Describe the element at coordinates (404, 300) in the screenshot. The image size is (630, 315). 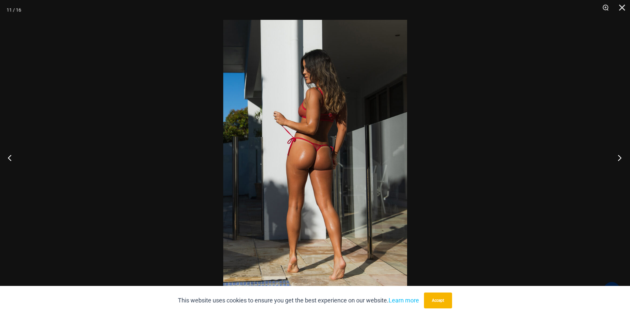
I see `a: Learn more` at that location.